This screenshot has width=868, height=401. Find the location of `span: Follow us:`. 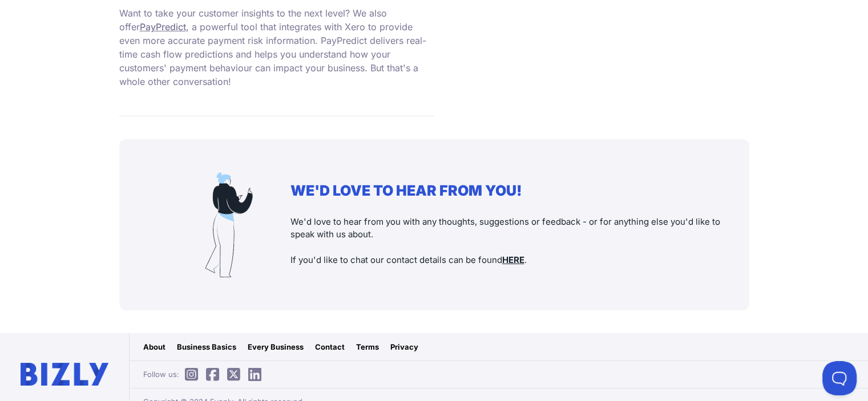

span: Follow us: is located at coordinates (205, 374).